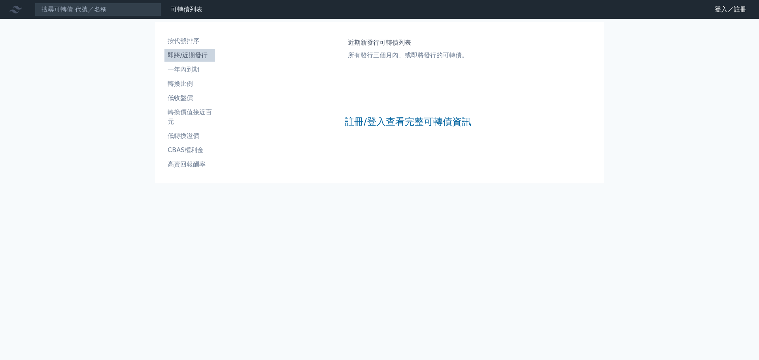 The image size is (759, 360). I want to click on li: CBAS權利金, so click(190, 150).